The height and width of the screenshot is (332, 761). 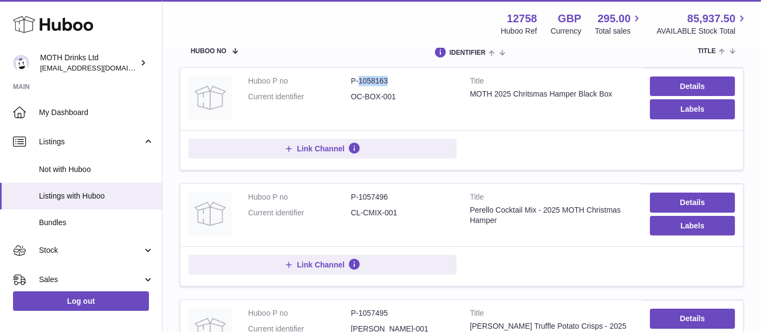 I want to click on span: Bundles, so click(x=96, y=222).